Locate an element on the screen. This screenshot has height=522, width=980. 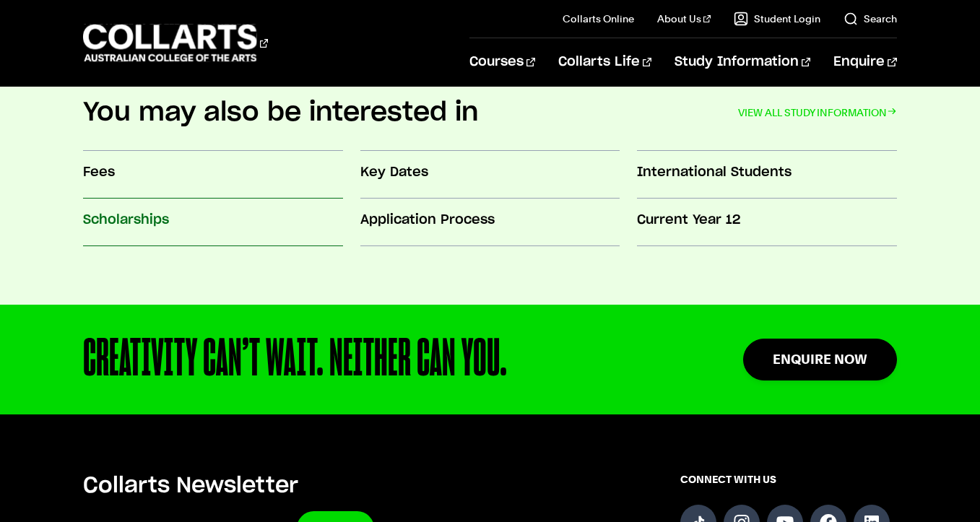
div: CREATIVITY CAN’T WAIT. NEITHER CAN YOU. is located at coordinates (366, 359).